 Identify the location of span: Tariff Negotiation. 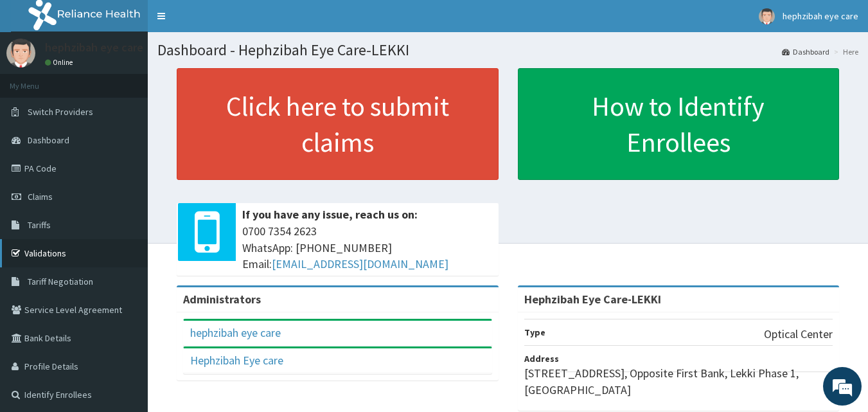
(60, 282).